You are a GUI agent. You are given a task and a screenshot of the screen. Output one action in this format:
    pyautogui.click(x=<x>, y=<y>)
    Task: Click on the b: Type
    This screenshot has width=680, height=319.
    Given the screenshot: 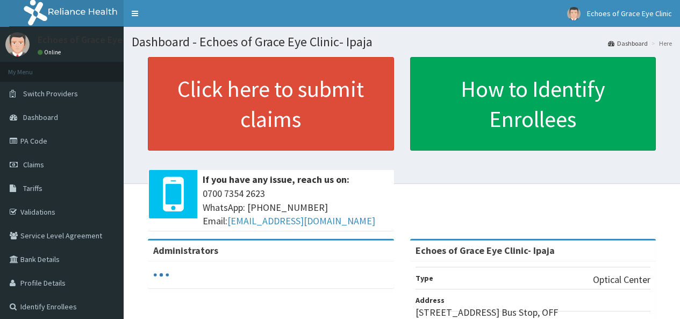 What is the action you would take?
    pyautogui.click(x=424, y=278)
    